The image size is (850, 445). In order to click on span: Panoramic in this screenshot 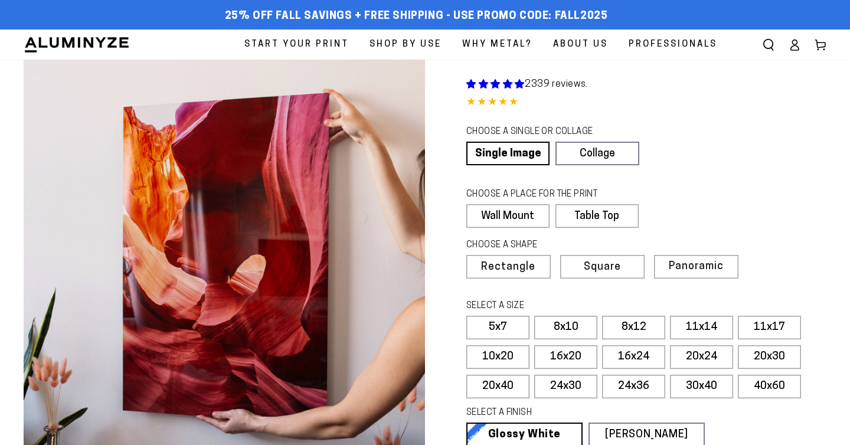, I will do `click(696, 266)`.